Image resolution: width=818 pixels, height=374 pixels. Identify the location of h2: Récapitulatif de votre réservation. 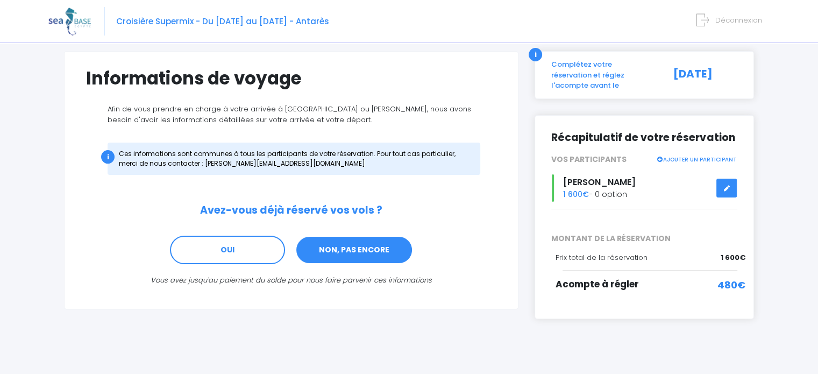
(644, 138).